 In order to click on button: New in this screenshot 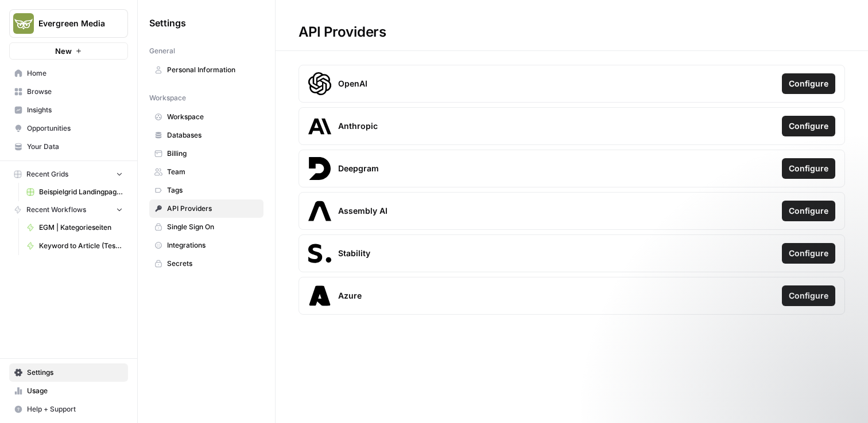, I will do `click(68, 51)`.